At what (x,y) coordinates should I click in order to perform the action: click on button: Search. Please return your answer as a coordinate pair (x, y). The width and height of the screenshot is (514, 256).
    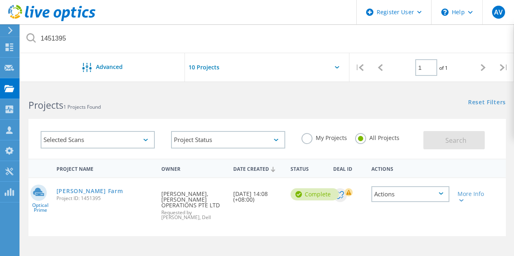
    Looking at the image, I should click on (454, 140).